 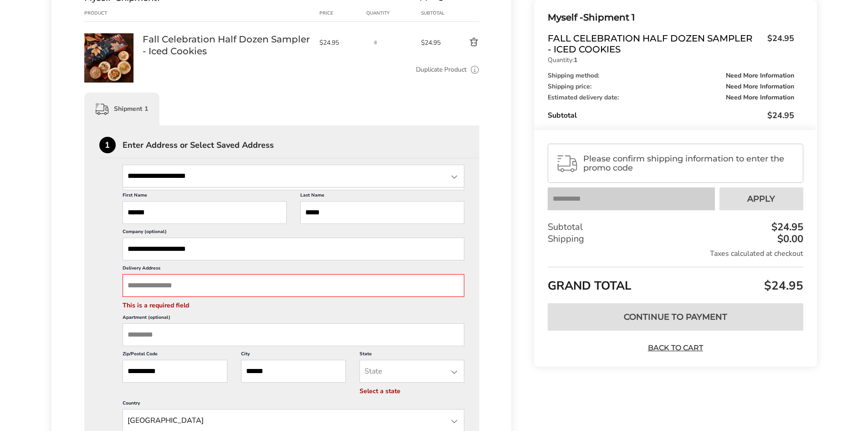 I want to click on label: Delivery Address, so click(x=293, y=269).